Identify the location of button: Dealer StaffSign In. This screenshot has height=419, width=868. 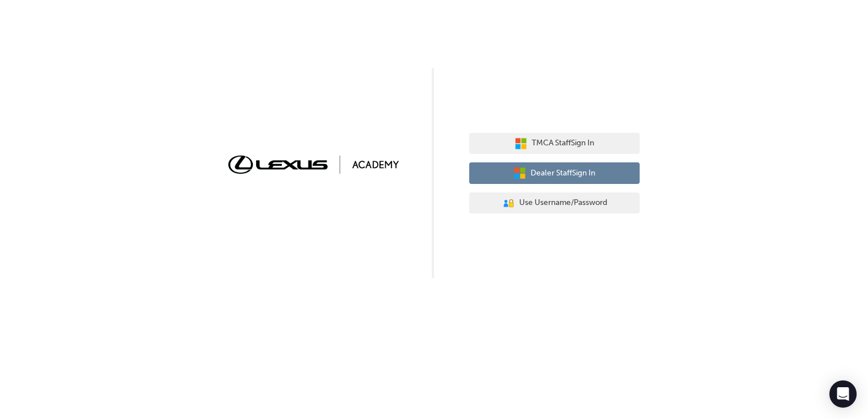
(554, 173).